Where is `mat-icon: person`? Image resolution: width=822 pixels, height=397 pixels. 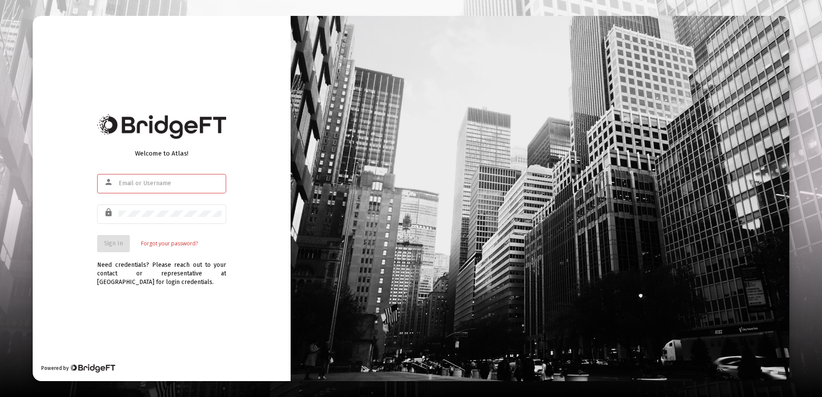
mat-icon: person is located at coordinates (109, 182).